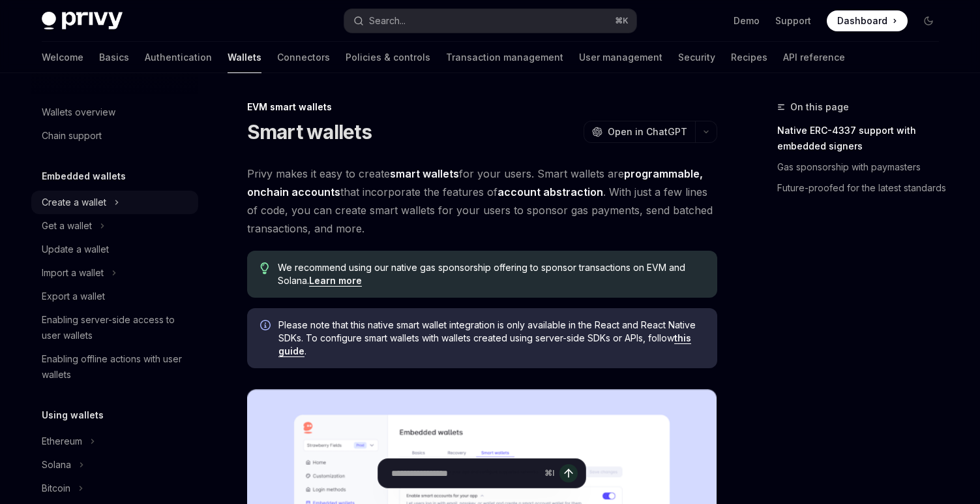  I want to click on button: Send message, so click(569, 473).